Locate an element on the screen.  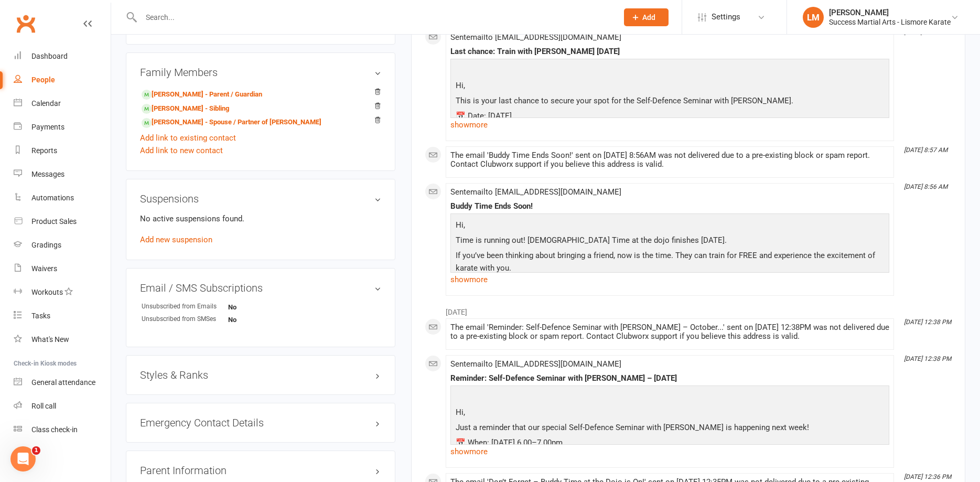
div: Unsubscribed from SMSes is located at coordinates (185, 319).